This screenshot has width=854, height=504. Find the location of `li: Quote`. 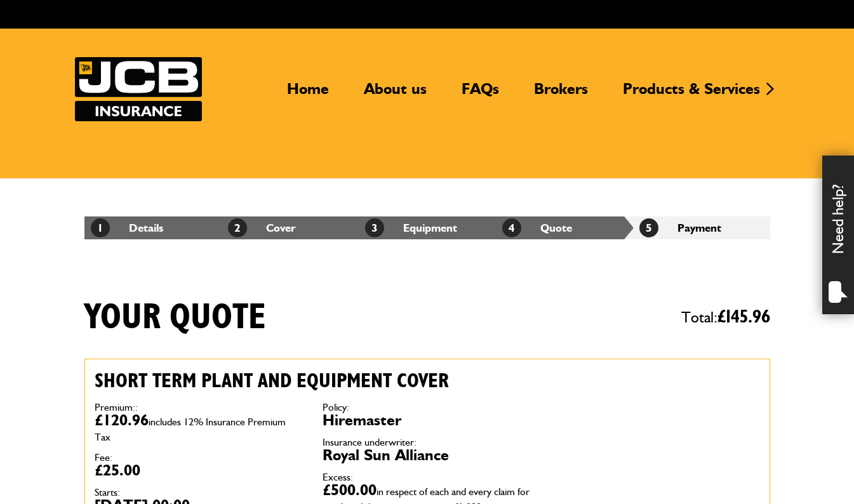

li: Quote is located at coordinates (564, 228).